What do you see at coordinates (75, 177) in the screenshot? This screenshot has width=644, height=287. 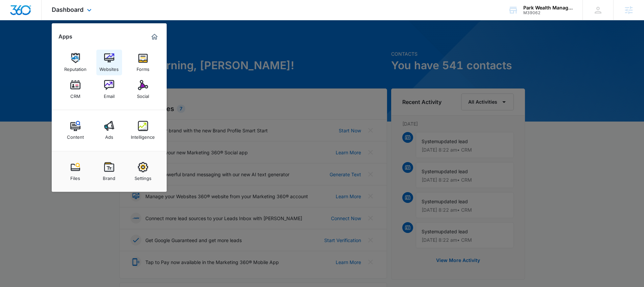 I see `div: Files` at bounding box center [75, 177].